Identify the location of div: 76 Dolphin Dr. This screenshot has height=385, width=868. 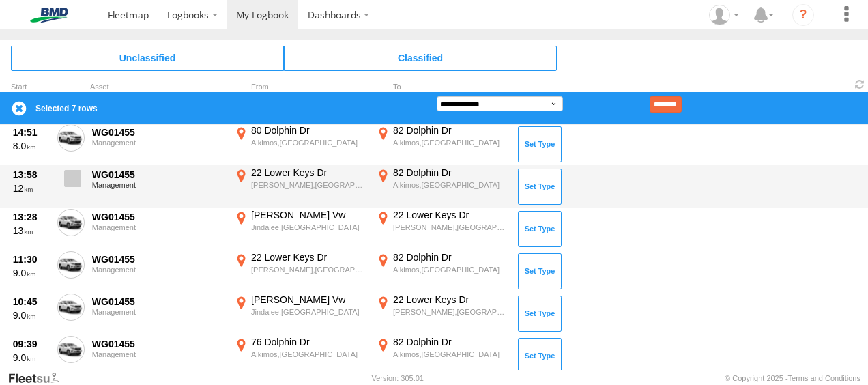
(309, 342).